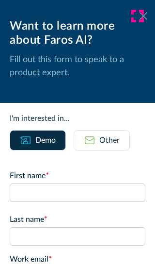 Image resolution: width=155 pixels, height=267 pixels. Describe the element at coordinates (78, 176) in the screenshot. I see `label: First name` at that location.